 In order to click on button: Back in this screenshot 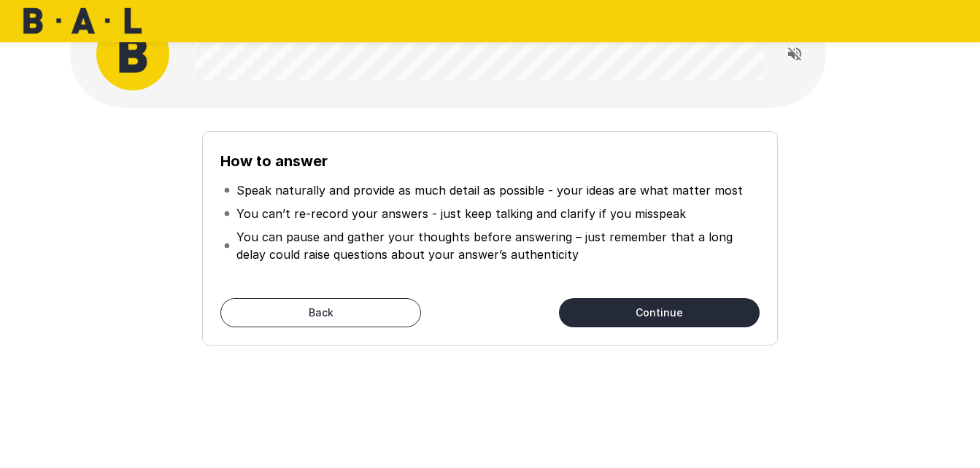, I will do `click(321, 313)`.